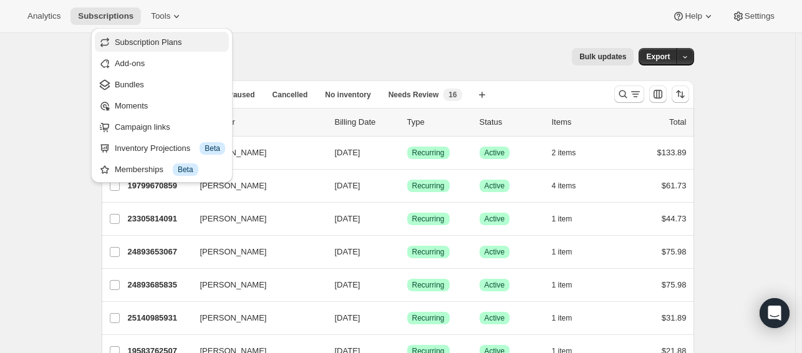 The width and height of the screenshot is (802, 353). I want to click on p: 25140985931, so click(159, 318).